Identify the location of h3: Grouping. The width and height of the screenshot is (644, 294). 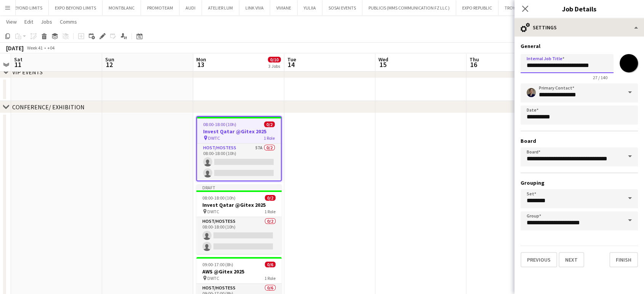
(580, 183).